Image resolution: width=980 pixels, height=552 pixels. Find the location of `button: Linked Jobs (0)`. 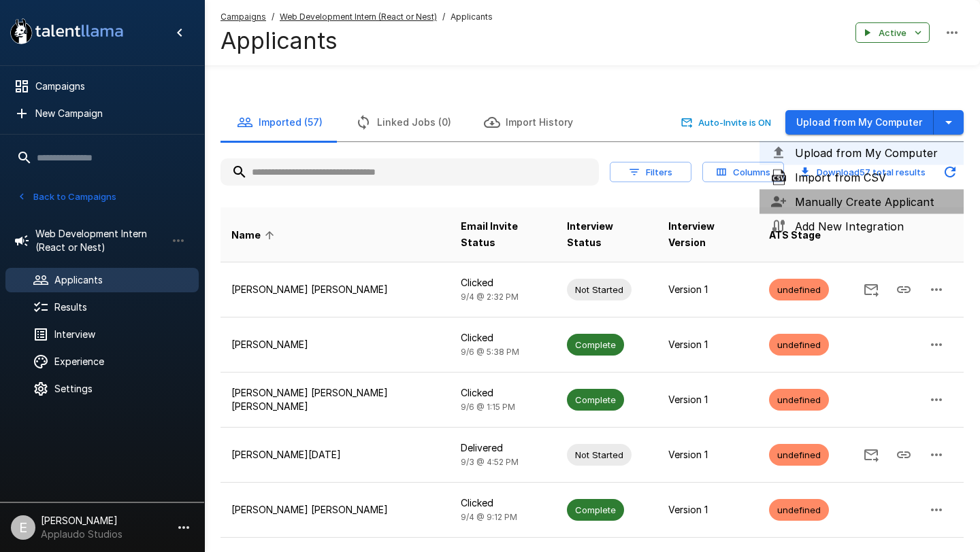

button: Linked Jobs (0) is located at coordinates (403, 123).